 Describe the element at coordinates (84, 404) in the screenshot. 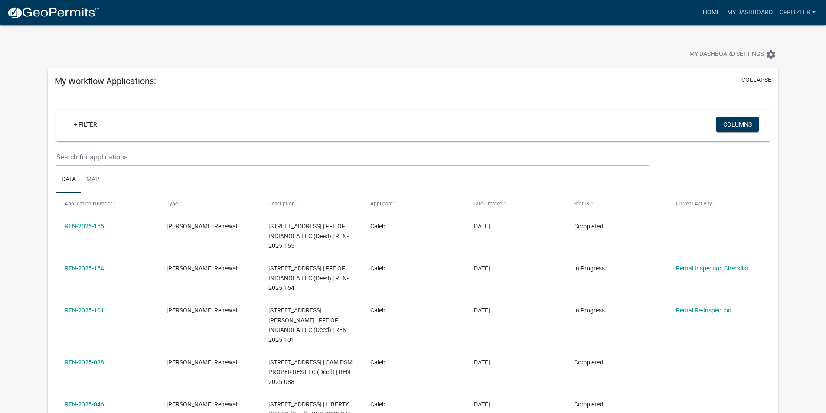

I see `a: REN-2025-046` at that location.